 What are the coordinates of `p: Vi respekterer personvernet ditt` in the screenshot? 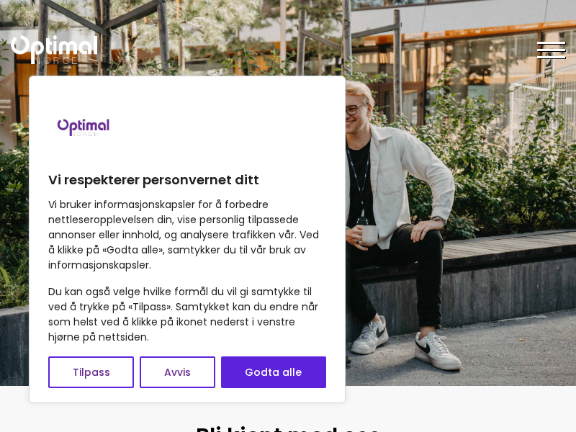 It's located at (187, 180).